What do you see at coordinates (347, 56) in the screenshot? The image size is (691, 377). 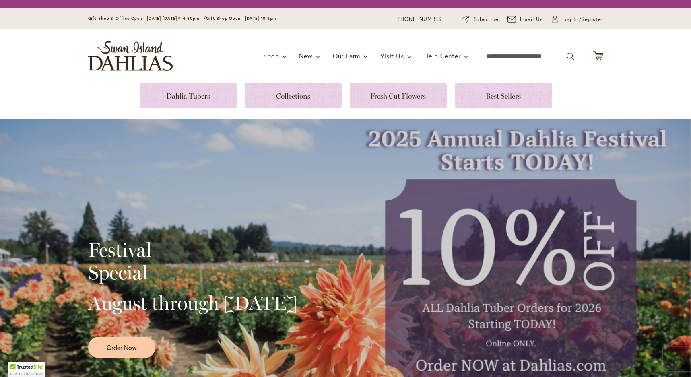 I see `span: Our Farm` at bounding box center [347, 56].